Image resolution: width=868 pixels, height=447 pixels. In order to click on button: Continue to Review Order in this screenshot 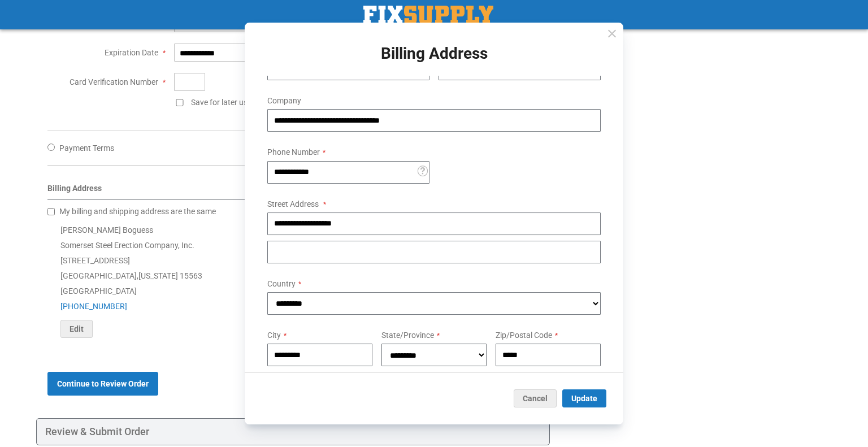, I will do `click(103, 384)`.